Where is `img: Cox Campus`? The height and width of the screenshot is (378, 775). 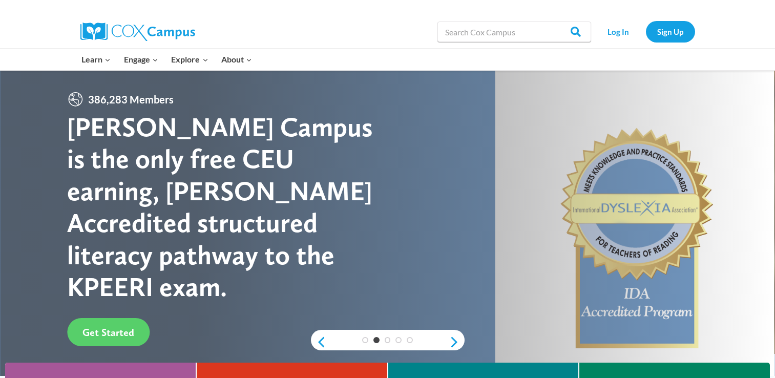
img: Cox Campus is located at coordinates (138, 32).